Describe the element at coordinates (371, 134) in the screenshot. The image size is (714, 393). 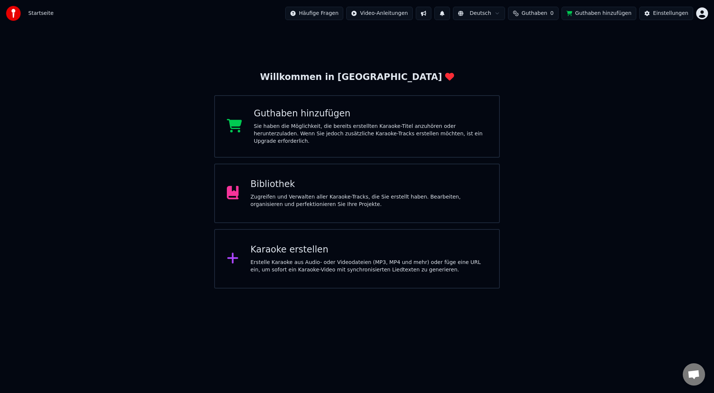
I see `div: Sie haben die Möglichkeit, die bereits erstellten Karaoke-Titel anzuhören oder herunterzuladen. W...` at that location.